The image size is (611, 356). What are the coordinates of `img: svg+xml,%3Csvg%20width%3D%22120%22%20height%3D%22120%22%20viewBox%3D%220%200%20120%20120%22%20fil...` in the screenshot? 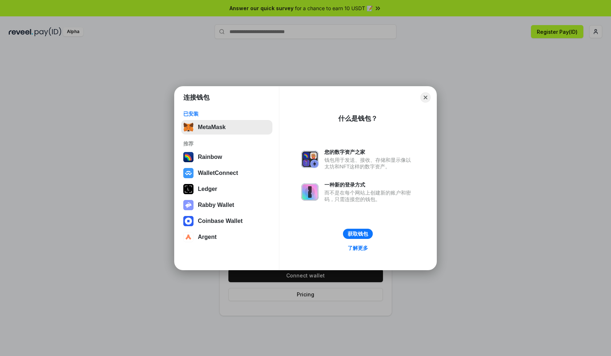 It's located at (189, 157).